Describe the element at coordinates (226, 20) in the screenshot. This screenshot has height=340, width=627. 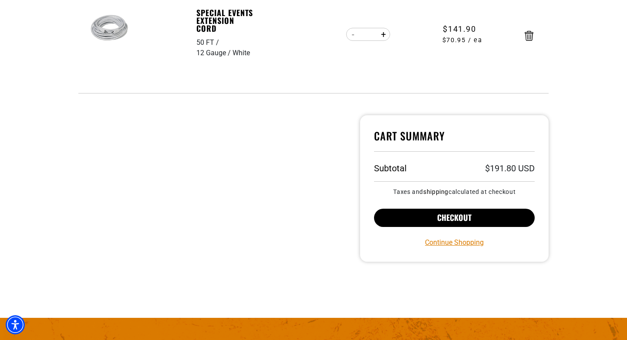
I see `a: Special Events Extension Cord` at that location.